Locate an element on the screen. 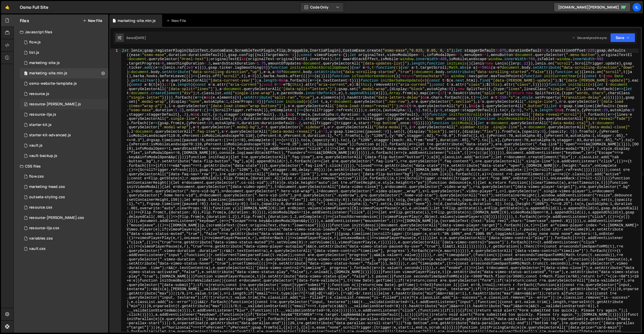  div: 10598/28175.css is located at coordinates (64, 187).